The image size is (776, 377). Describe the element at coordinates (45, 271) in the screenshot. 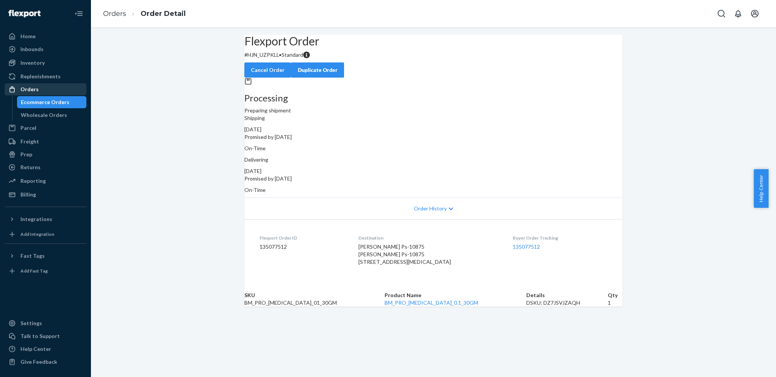

I see `a: Add Fast Tag` at that location.